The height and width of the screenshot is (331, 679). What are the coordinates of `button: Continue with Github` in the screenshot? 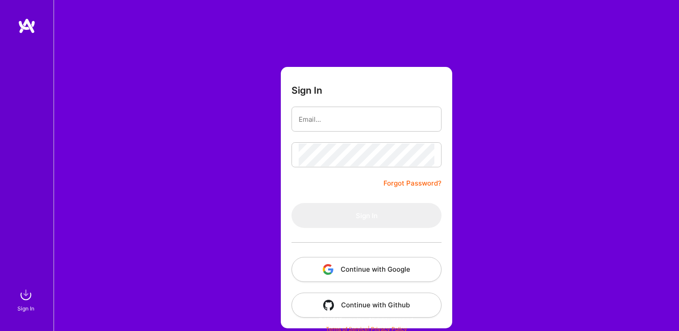 It's located at (367, 305).